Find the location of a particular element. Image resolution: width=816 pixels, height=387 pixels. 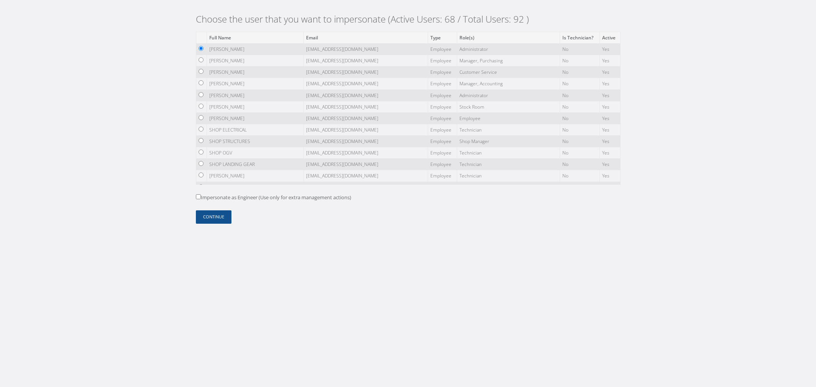

td: SHOP ELECTRICAL is located at coordinates (255, 130).